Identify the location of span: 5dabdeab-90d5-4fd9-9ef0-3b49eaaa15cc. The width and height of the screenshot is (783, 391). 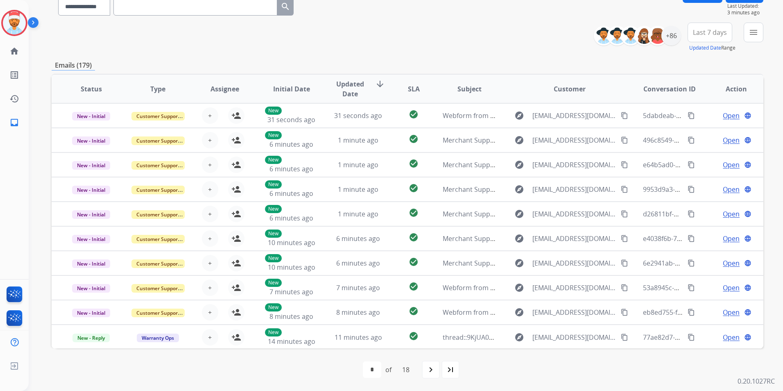
(706, 116).